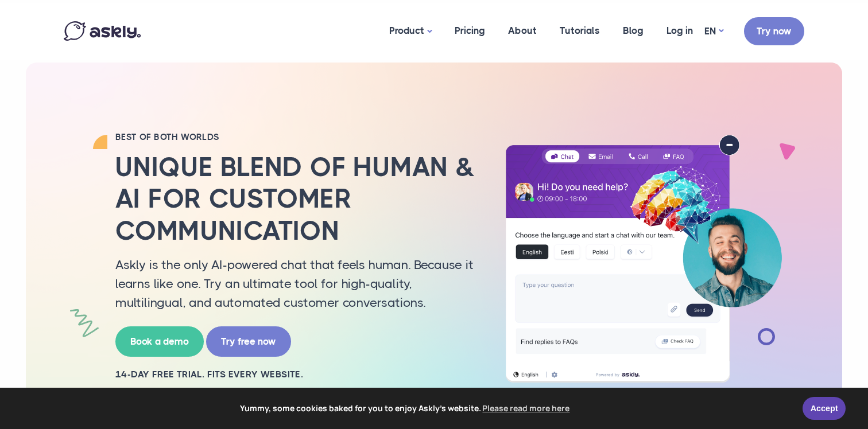  Describe the element at coordinates (297, 137) in the screenshot. I see `h2: BEST OF BOTH WORLDS` at that location.